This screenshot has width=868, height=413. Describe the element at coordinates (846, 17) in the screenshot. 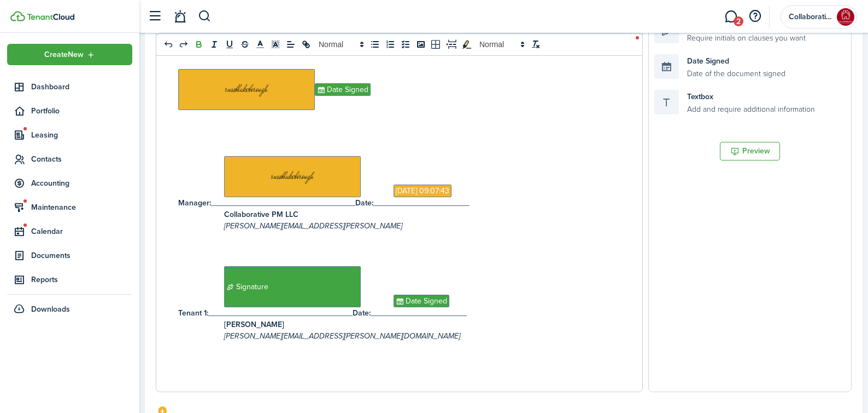

I see `img: Collaborative PM LLC` at that location.